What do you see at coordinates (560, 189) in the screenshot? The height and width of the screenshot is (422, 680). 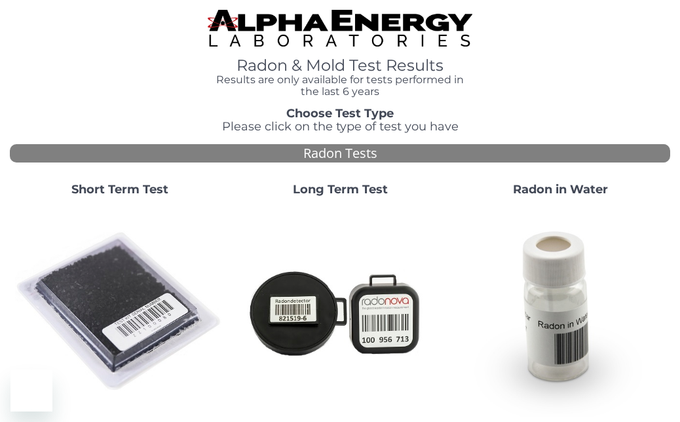 I see `strong: Radon in Water` at bounding box center [560, 189].